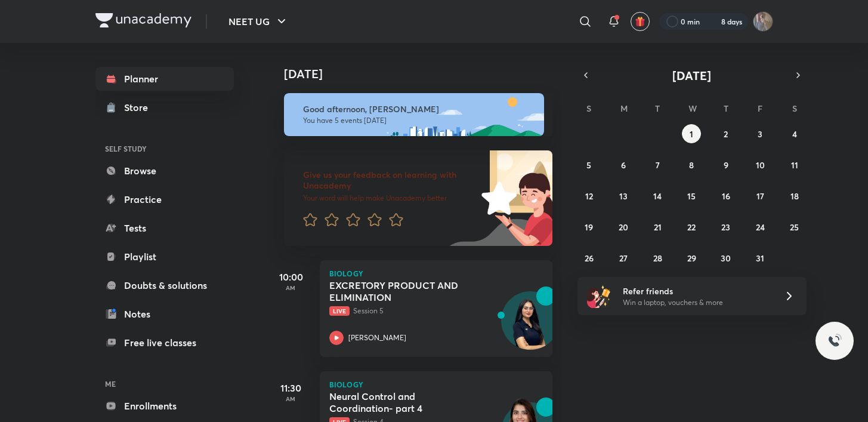  I want to click on img: shubhanshu yadav, so click(763, 22).